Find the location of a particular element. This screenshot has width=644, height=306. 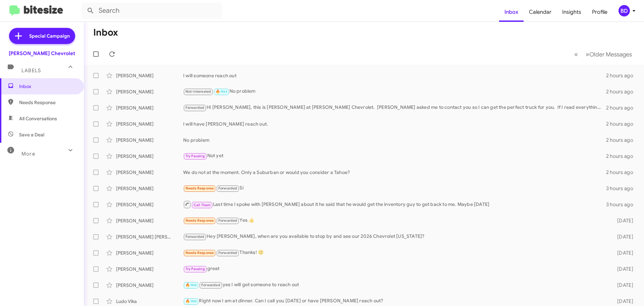

div: Thanks! 🙂 is located at coordinates (395, 253).